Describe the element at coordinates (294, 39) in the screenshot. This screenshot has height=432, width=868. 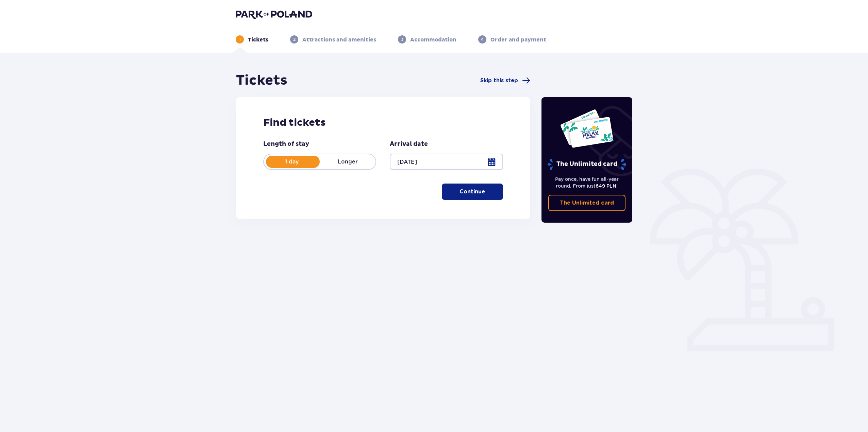
I see `p: 2` at that location.